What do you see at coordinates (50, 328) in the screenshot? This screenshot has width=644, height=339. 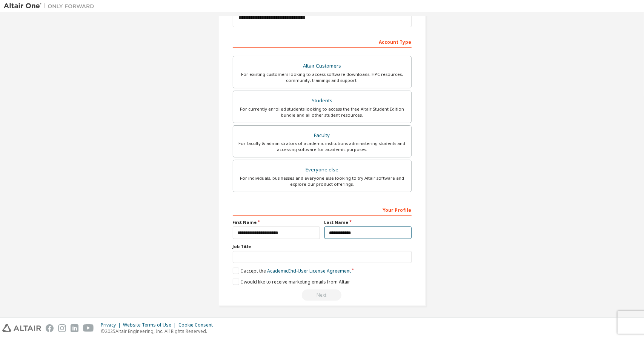 I see `img: facebook.svg` at bounding box center [50, 328].